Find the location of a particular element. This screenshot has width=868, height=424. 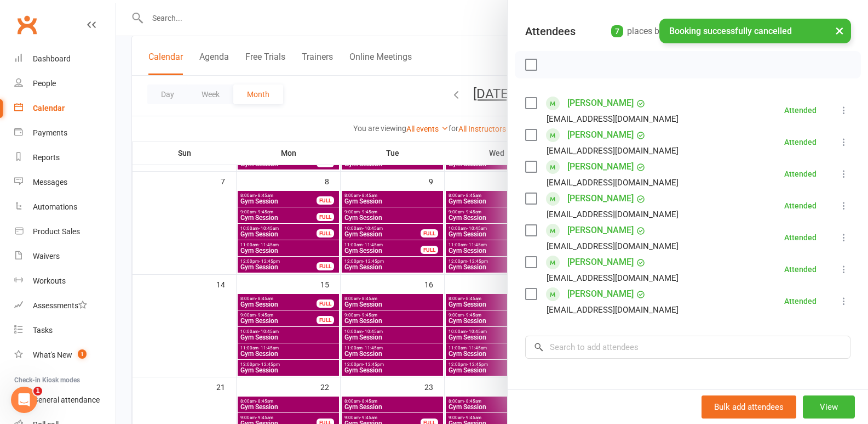

button: Bulk add attendees is located at coordinates (749, 407).